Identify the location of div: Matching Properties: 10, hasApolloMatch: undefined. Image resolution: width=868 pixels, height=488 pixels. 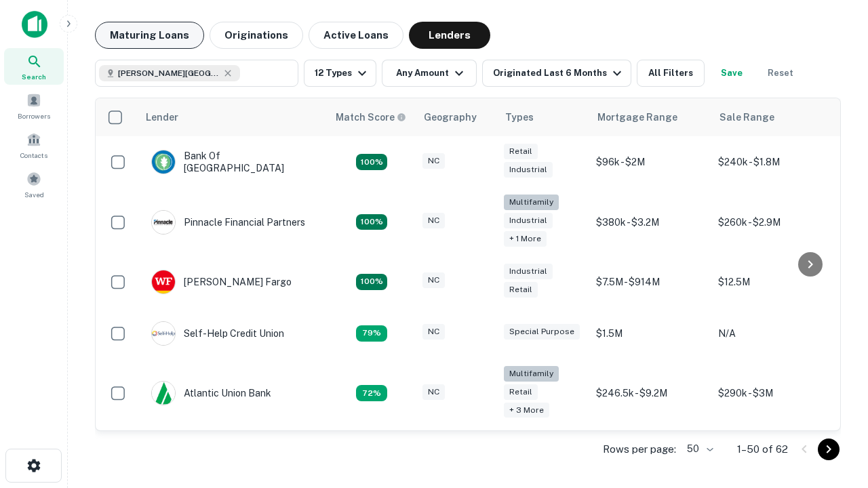
(372, 393).